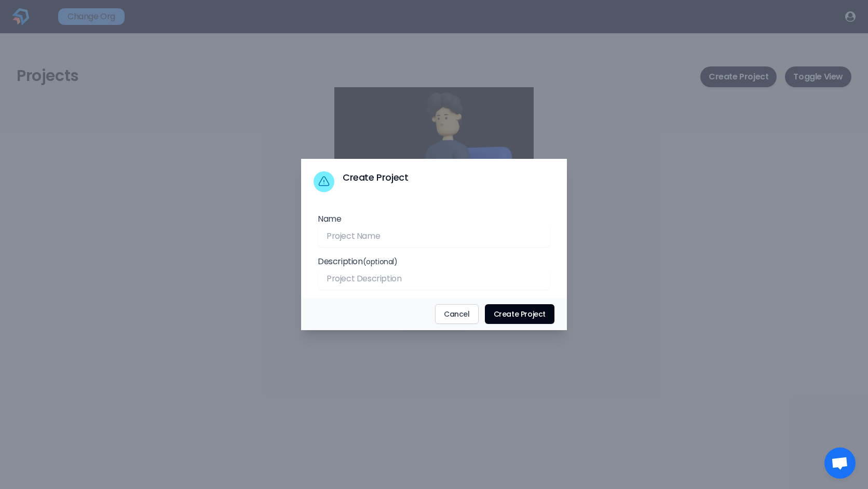 This screenshot has width=868, height=489. What do you see at coordinates (380, 262) in the screenshot?
I see `span: (optional)` at bounding box center [380, 262].